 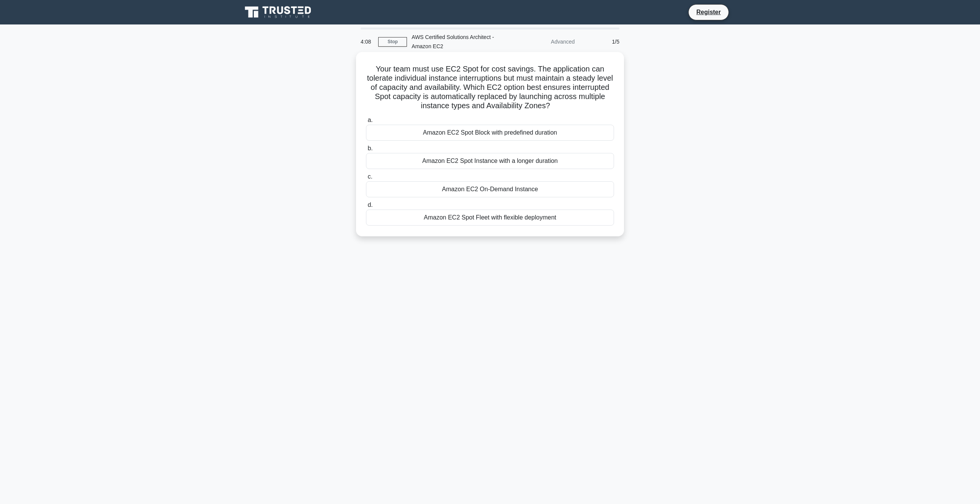 I want to click on a: Register, so click(x=709, y=12).